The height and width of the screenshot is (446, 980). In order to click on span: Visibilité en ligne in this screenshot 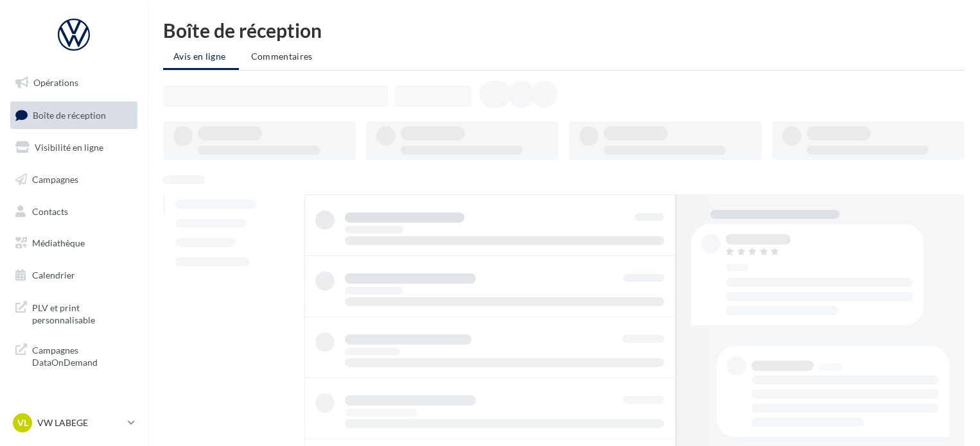, I will do `click(69, 147)`.